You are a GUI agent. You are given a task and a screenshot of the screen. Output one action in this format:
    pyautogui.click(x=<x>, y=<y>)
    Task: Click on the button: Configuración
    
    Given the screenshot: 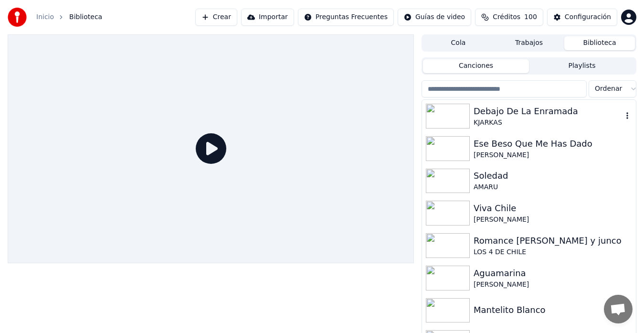 What is the action you would take?
    pyautogui.click(x=582, y=17)
    